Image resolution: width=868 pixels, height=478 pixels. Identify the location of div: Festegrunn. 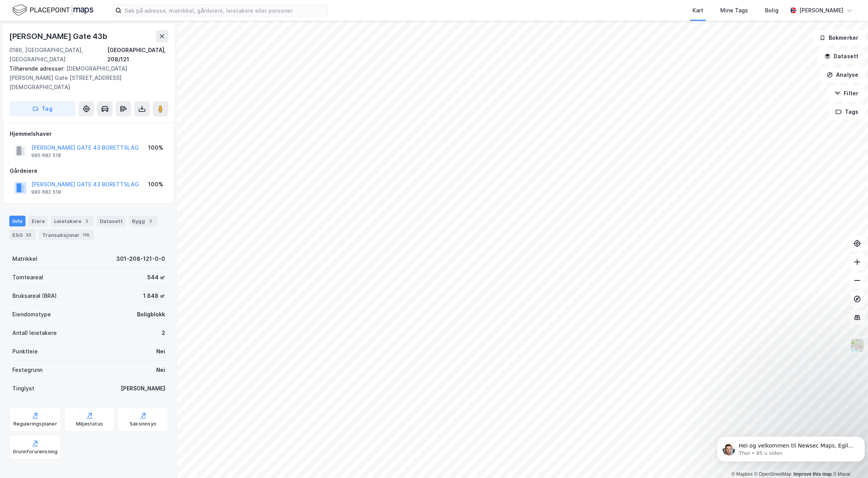
(27, 370).